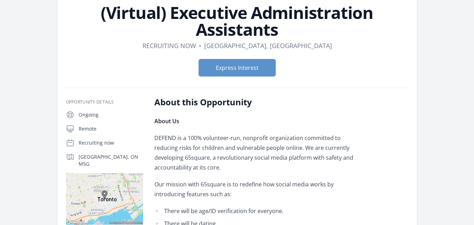 This screenshot has width=474, height=225. I want to click on p: Recruiting now, so click(111, 143).